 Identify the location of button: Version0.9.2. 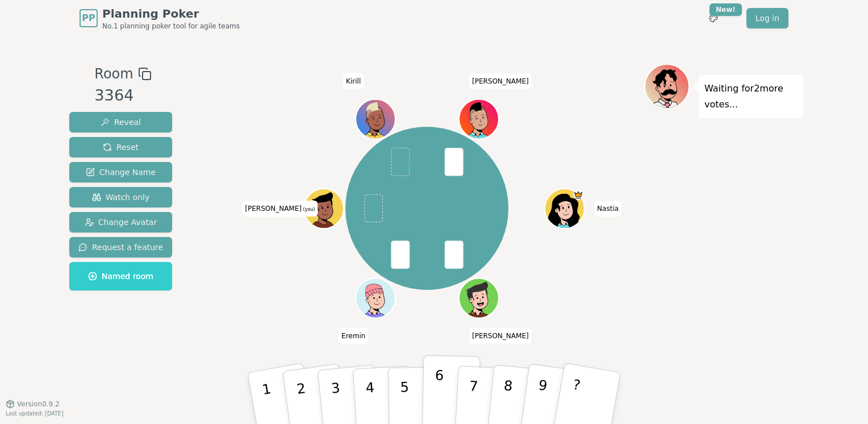
(32, 404).